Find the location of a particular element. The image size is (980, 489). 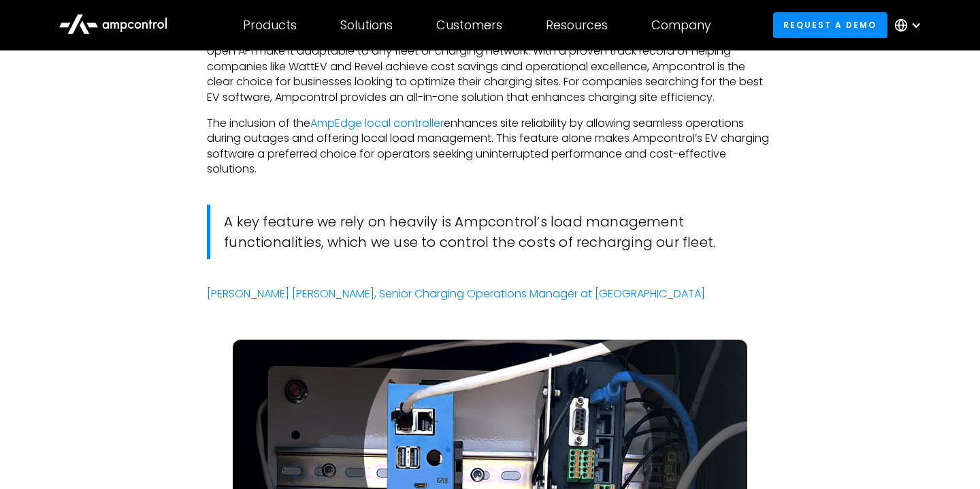

p: The inclusion of the enhances site reliability by allowing seamless operations during outages and... is located at coordinates (490, 146).